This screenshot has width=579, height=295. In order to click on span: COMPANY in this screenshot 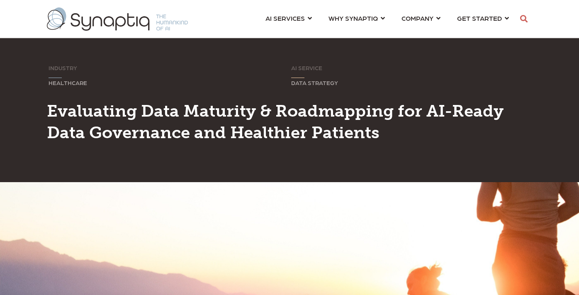, I will do `click(417, 18)`.